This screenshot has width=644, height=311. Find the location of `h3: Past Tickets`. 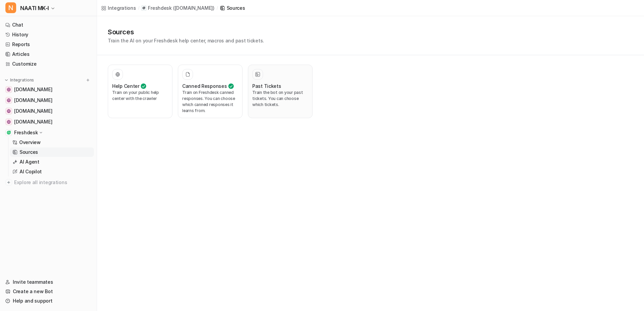

h3: Past Tickets is located at coordinates (267, 86).